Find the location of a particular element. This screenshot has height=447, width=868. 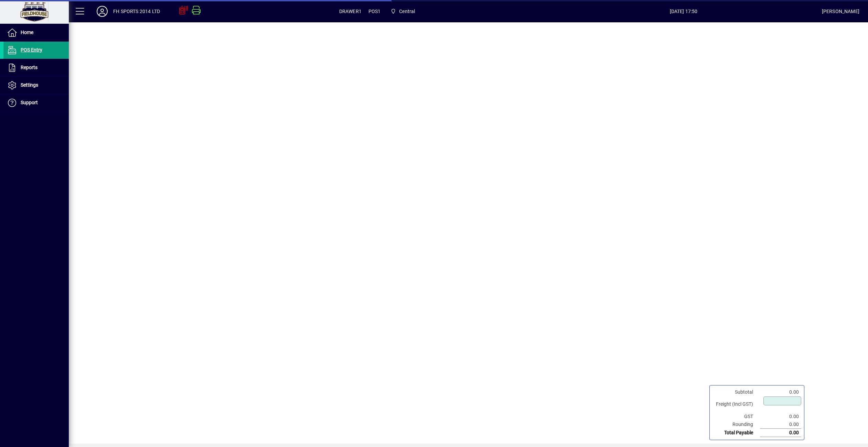

a: Support is located at coordinates (36, 103).